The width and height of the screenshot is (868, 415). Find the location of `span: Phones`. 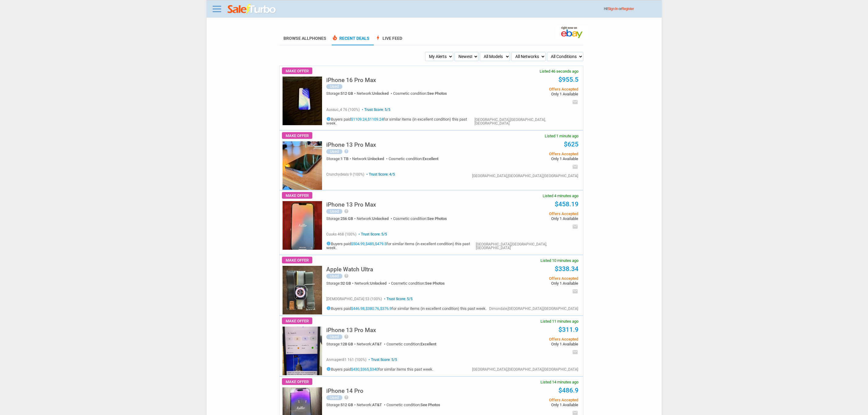

span: Phones is located at coordinates (318, 38).